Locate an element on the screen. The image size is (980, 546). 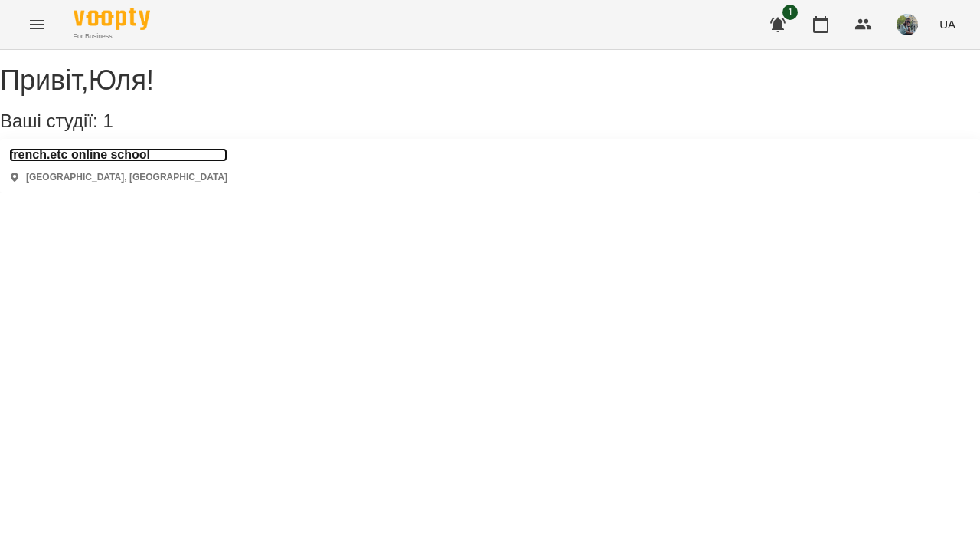
img: Voopty Logo is located at coordinates (112, 18).